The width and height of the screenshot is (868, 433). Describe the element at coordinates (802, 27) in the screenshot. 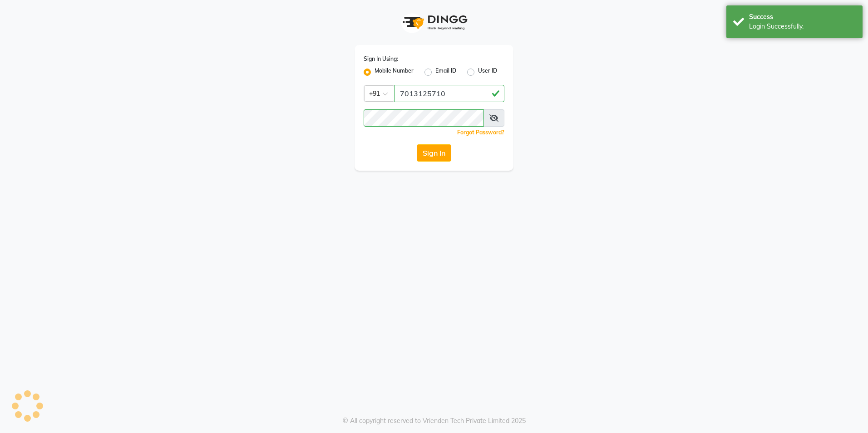

I see `div: Login Successfully.` at that location.